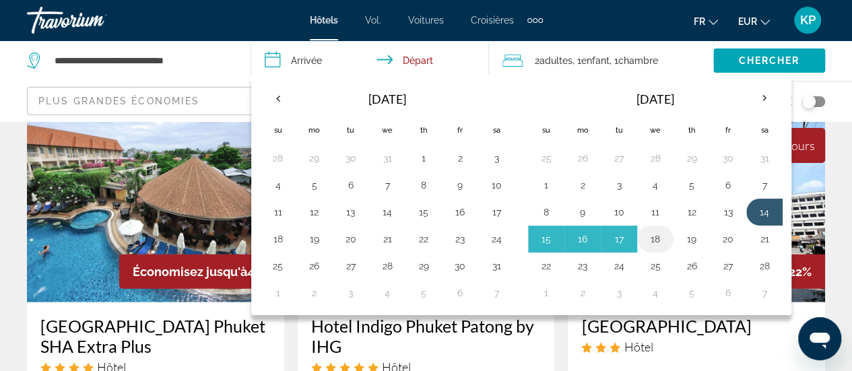  Describe the element at coordinates (601, 61) in the screenshot. I see `button: Travelers: 2 adults, 1 child` at that location.